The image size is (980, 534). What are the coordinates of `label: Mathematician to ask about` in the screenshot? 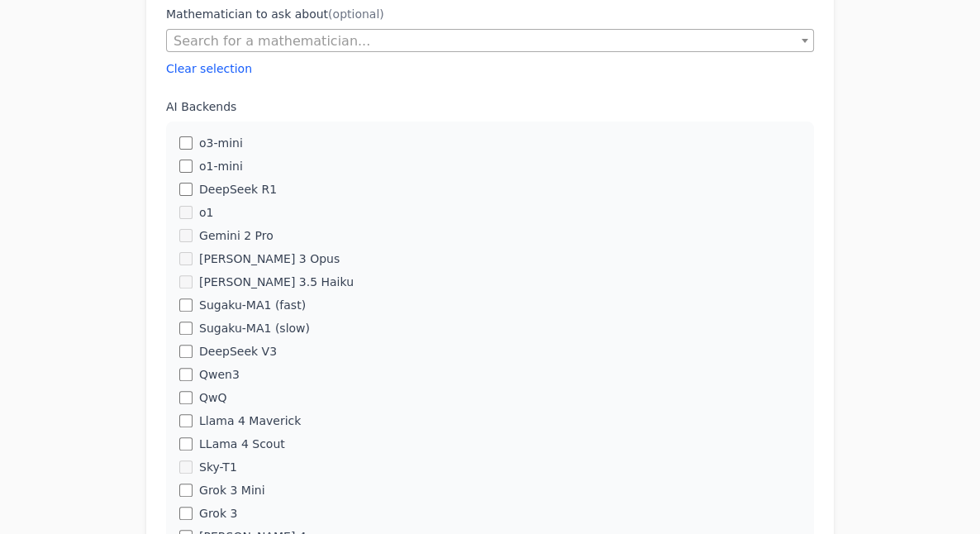 It's located at (490, 14).